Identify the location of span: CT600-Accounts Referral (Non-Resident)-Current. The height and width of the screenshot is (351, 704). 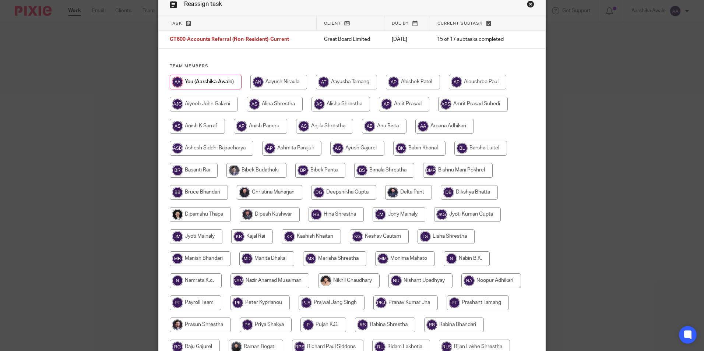
(229, 40).